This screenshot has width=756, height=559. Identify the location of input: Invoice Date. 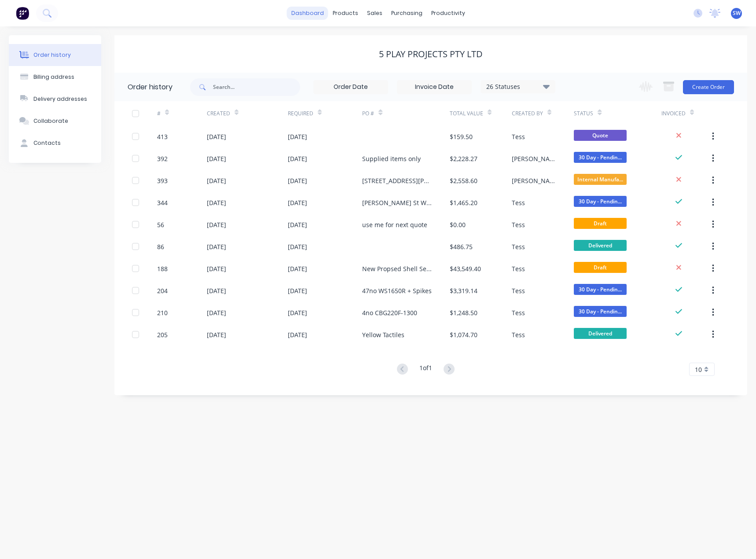
(435, 87).